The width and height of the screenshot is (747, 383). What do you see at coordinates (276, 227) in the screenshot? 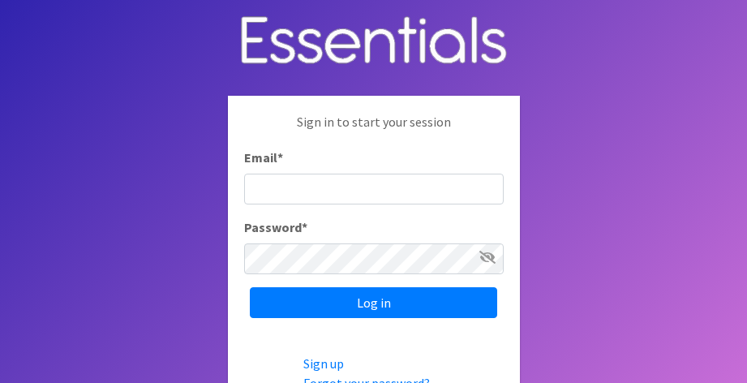
I see `label: Password` at bounding box center [276, 227].